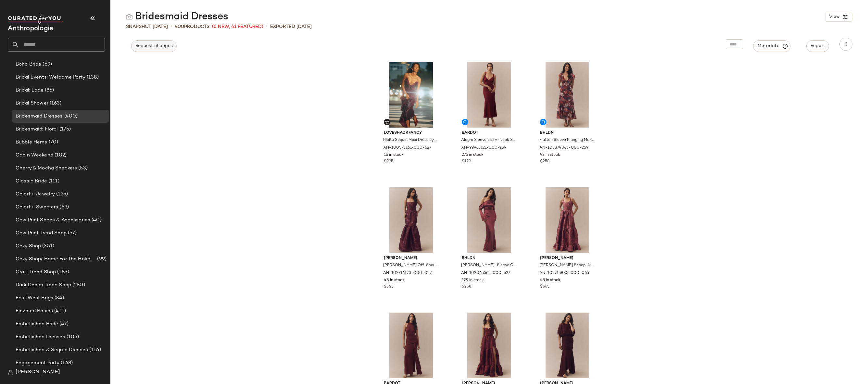  What do you see at coordinates (96, 220) in the screenshot?
I see `span: (40)` at bounding box center [96, 220].